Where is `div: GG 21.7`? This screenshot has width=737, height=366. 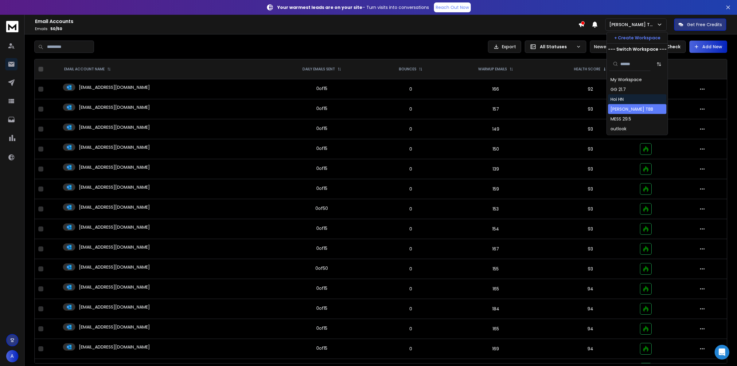 div: GG 21.7 is located at coordinates (618, 89).